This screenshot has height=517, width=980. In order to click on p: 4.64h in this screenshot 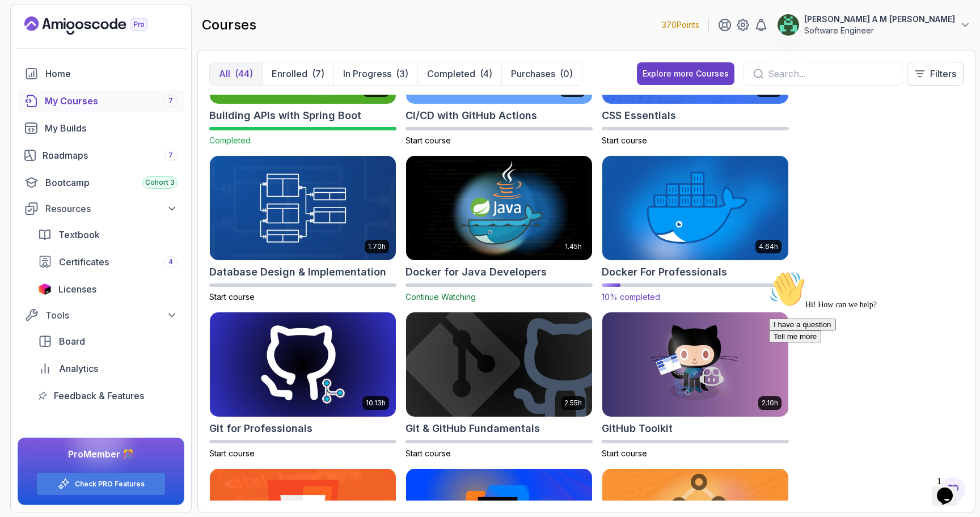, I will do `click(769, 247)`.